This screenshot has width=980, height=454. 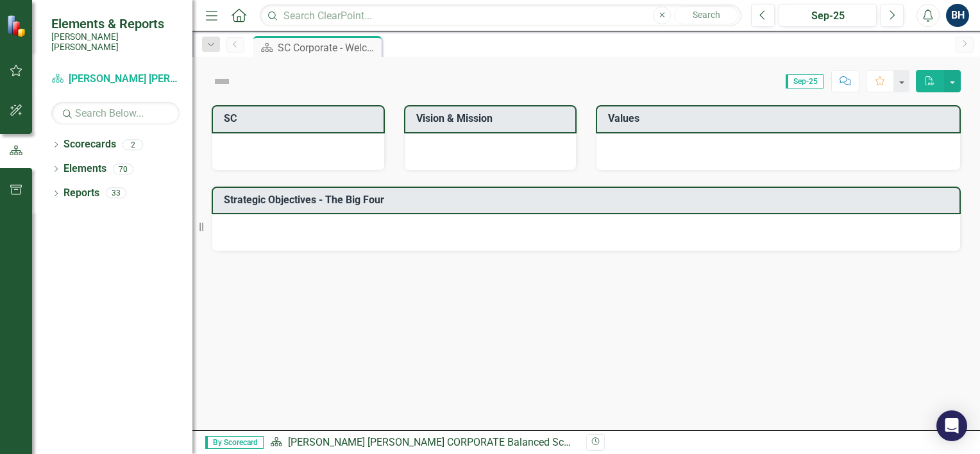 I want to click on h3: Values, so click(x=781, y=118).